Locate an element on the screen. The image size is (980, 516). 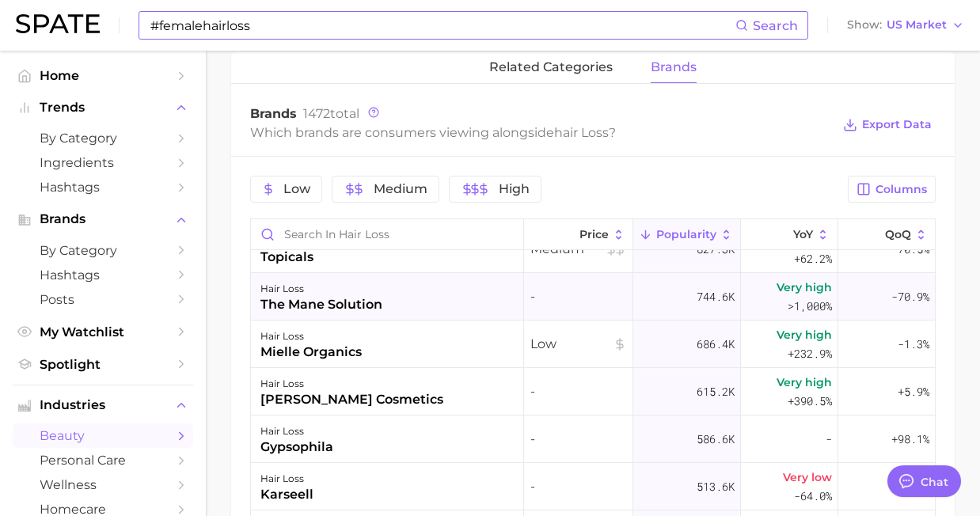
span: 586.6k is located at coordinates (716, 439).